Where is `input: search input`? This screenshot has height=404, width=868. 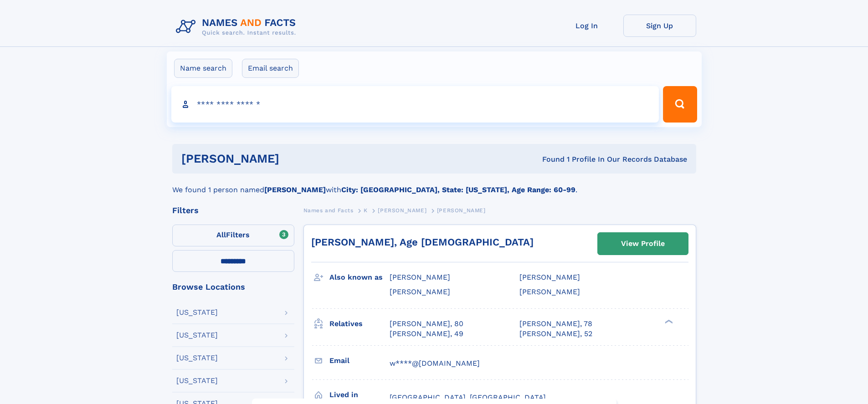
input: search input is located at coordinates (415, 104).